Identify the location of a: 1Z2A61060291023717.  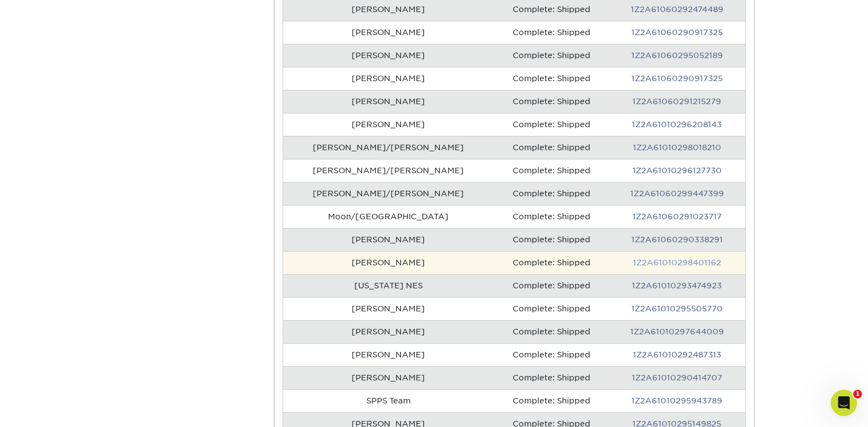
(677, 217).